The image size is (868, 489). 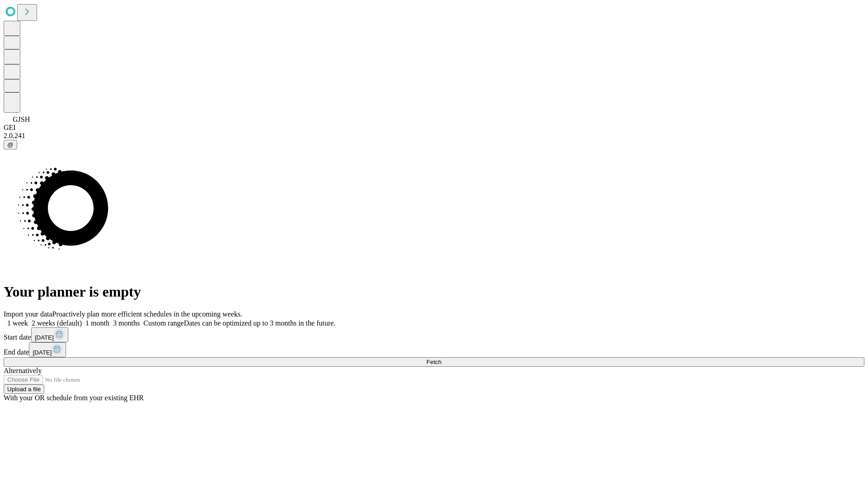 What do you see at coordinates (434, 335) in the screenshot?
I see `div: Start date` at bounding box center [434, 335].